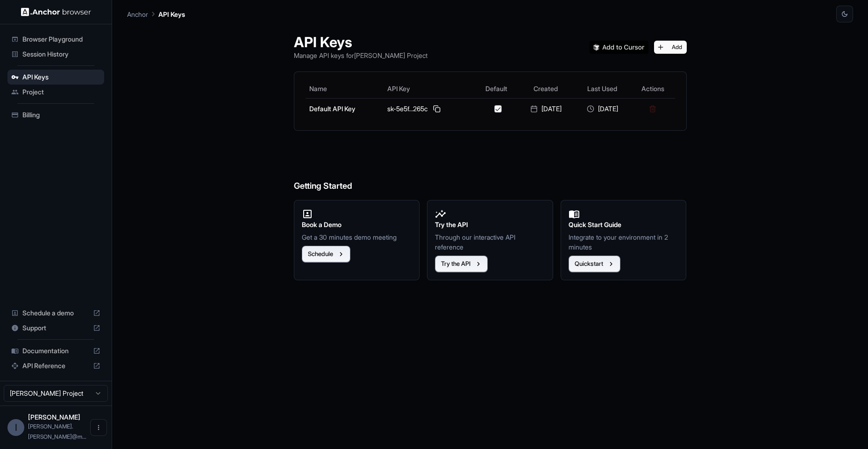 This screenshot has width=868, height=449. Describe the element at coordinates (156, 14) in the screenshot. I see `nav: breadcrumb` at that location.